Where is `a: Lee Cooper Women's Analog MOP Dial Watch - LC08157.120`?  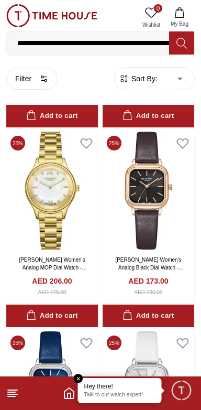
a: Lee Cooper Women's Analog MOP Dial Watch - LC08157.120 is located at coordinates (52, 190).